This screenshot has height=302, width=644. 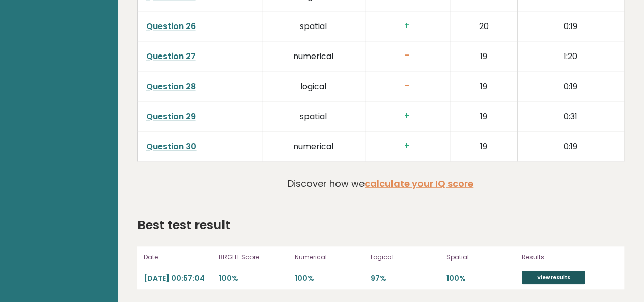 I want to click on a: Question 28, so click(x=171, y=86).